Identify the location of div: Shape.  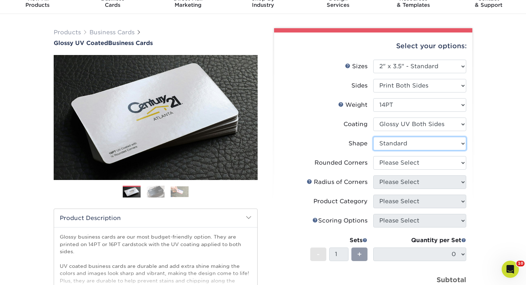
(358, 144).